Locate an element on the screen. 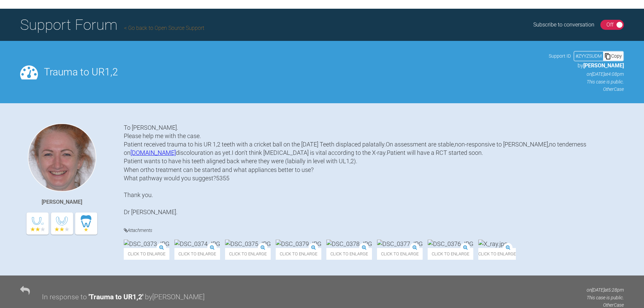 The width and height of the screenshot is (644, 308). div: In response to is located at coordinates (64, 297).